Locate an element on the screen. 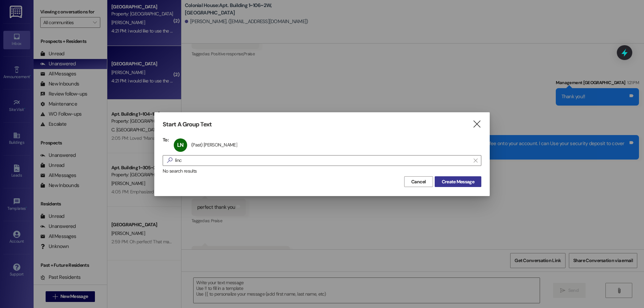 The image size is (644, 308). span: Cancel is located at coordinates (418, 182).